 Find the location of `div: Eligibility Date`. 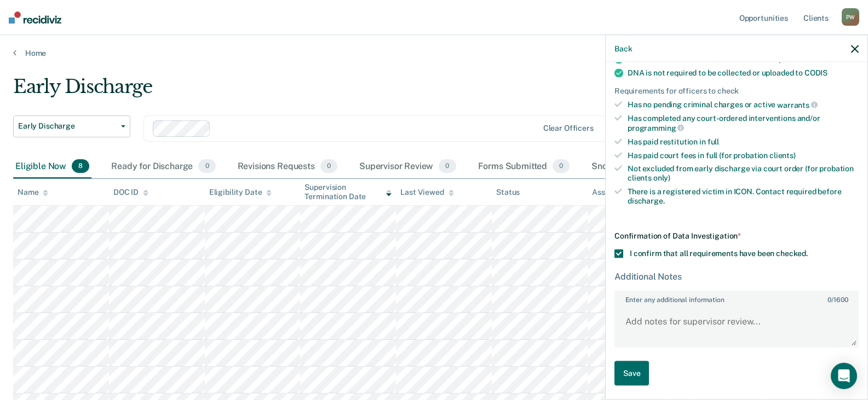

div: Eligibility Date is located at coordinates (240, 192).